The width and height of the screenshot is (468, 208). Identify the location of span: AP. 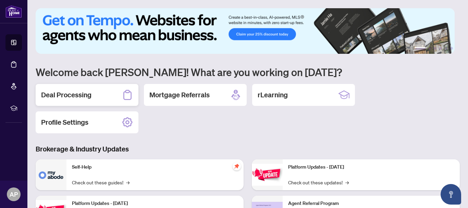
(14, 194).